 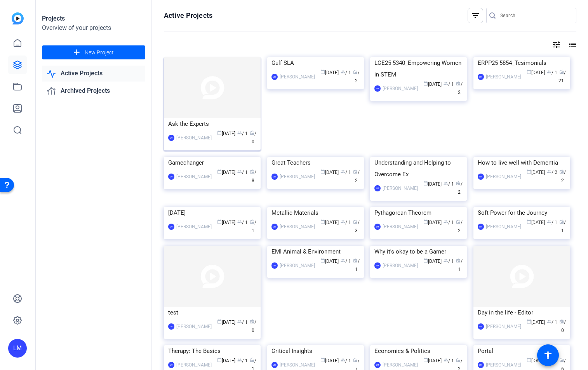 I want to click on div: ERPP25-5854_Tesimonials, so click(x=522, y=63).